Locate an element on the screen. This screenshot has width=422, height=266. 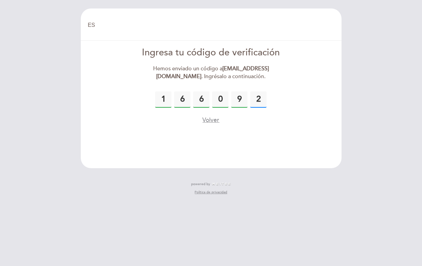
img: MEITRE is located at coordinates (222, 184).